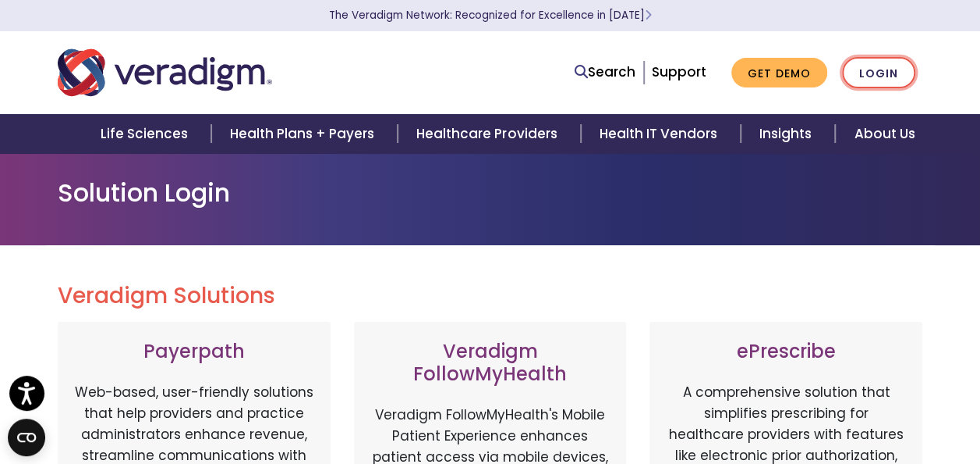  Describe the element at coordinates (491, 296) in the screenshot. I see `h2: Veradigm Solutions` at that location.